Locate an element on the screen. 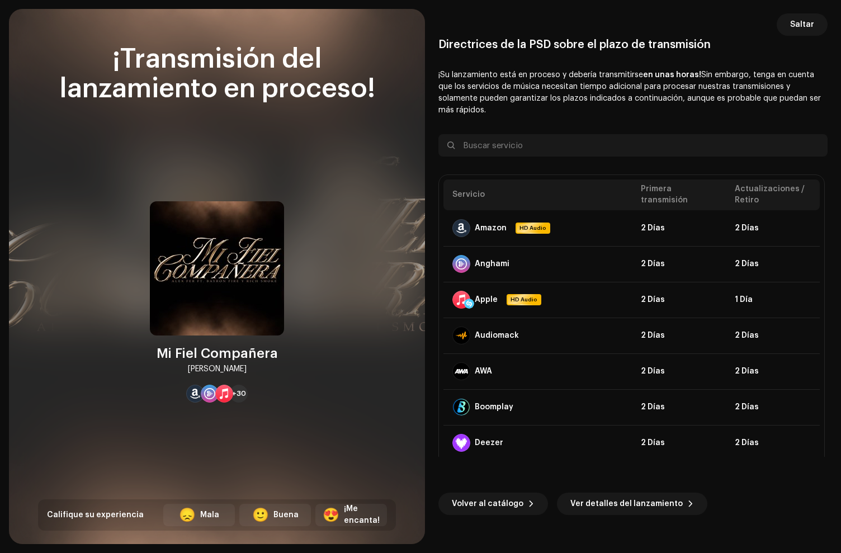 This screenshot has width=841, height=553. th: Actualizaciones / Retiro is located at coordinates (773, 195).